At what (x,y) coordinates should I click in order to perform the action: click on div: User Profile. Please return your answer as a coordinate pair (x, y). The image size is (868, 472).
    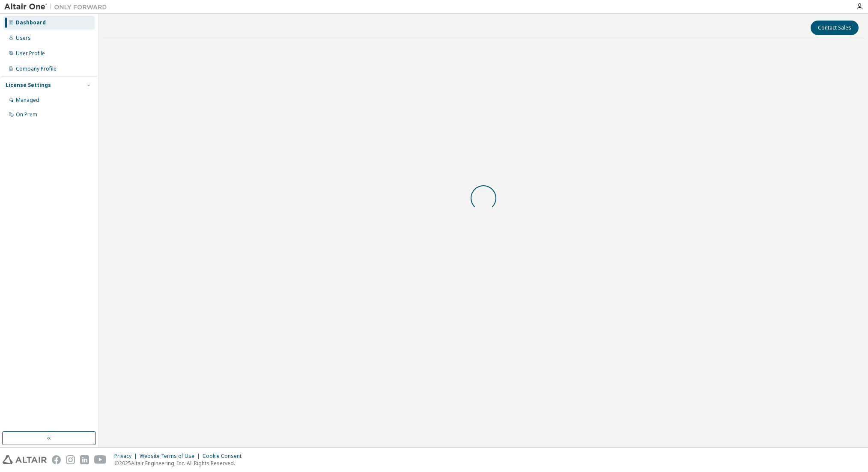
    Looking at the image, I should click on (31, 54).